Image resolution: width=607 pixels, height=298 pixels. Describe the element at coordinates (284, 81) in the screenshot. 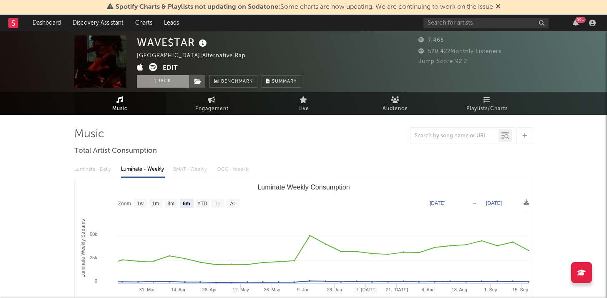

I see `span: Summary` at that location.